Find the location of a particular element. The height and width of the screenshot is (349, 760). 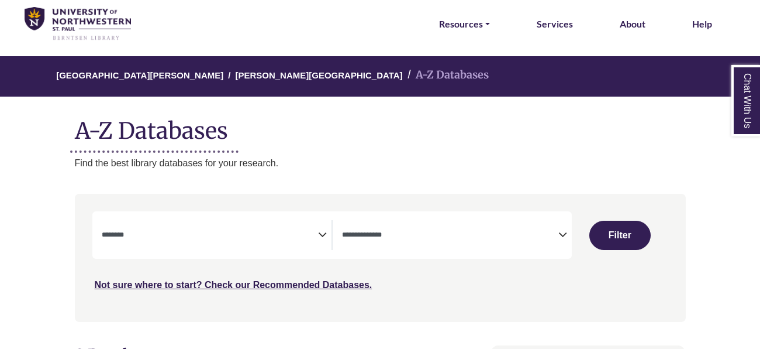

p: Find the best library databases for your research. is located at coordinates (380, 163).